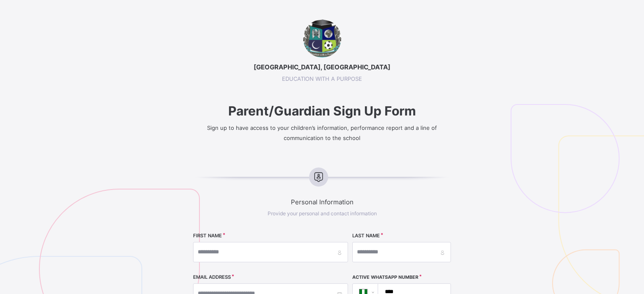 The height and width of the screenshot is (294, 644). Describe the element at coordinates (322, 202) in the screenshot. I see `span: Personal Information` at that location.